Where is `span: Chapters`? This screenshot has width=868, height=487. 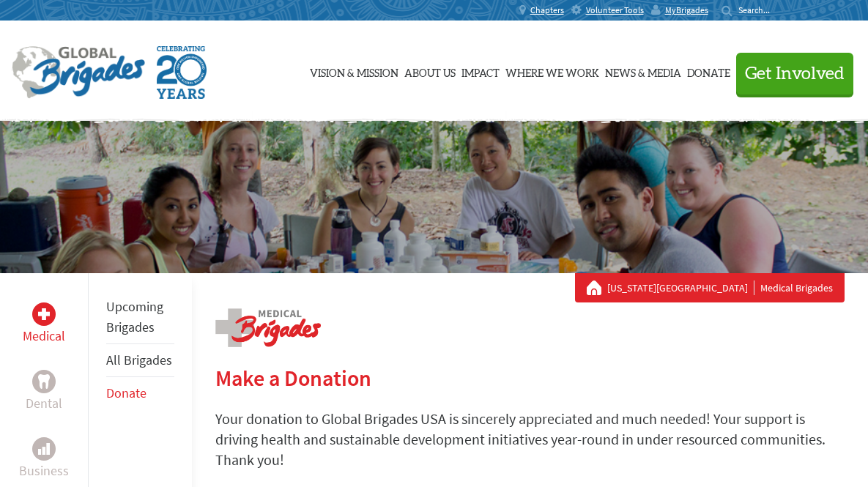 span: Chapters is located at coordinates (547, 10).